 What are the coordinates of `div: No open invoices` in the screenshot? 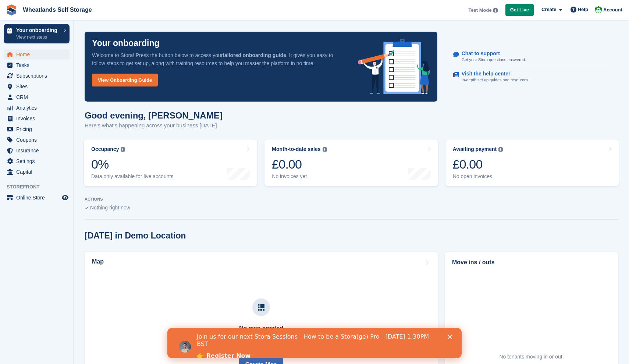 It's located at (478, 176).